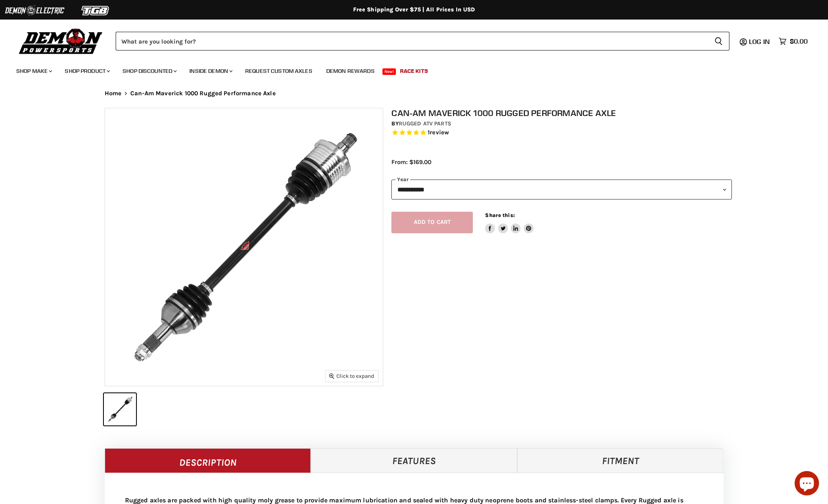 This screenshot has width=828, height=504. What do you see at coordinates (412, 162) in the screenshot?
I see `span: From: $169.00` at bounding box center [412, 162].